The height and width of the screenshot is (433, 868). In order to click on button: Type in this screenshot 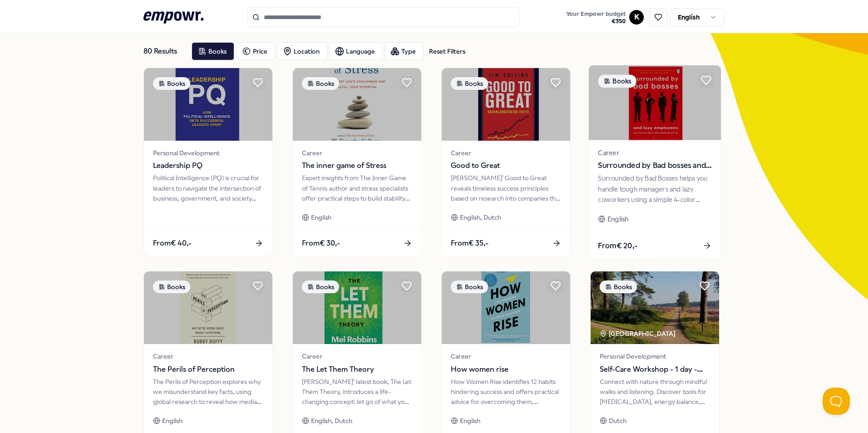, I will do `click(404, 51)`.